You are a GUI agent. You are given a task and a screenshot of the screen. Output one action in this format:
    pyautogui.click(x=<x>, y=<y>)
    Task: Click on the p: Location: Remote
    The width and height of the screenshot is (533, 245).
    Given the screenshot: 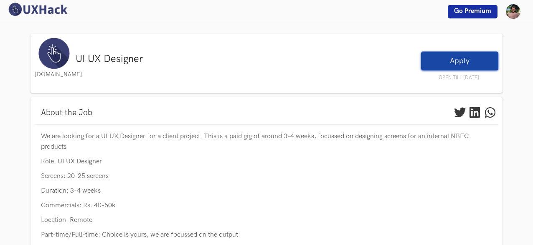 What is the action you would take?
    pyautogui.click(x=267, y=219)
    